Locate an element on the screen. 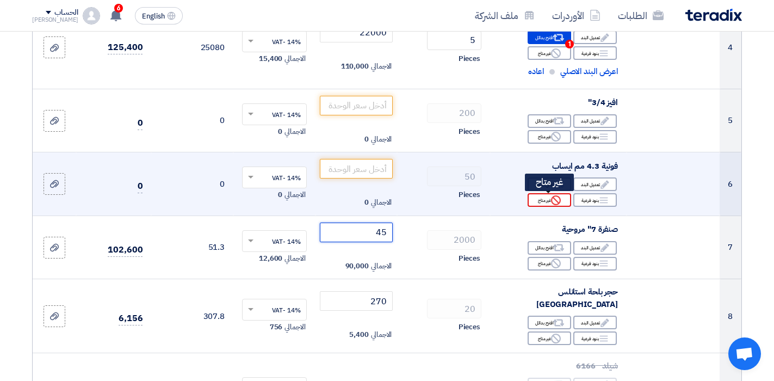 Image resolution: width=774 pixels, height=381 pixels. a: Open chat is located at coordinates (745, 354).